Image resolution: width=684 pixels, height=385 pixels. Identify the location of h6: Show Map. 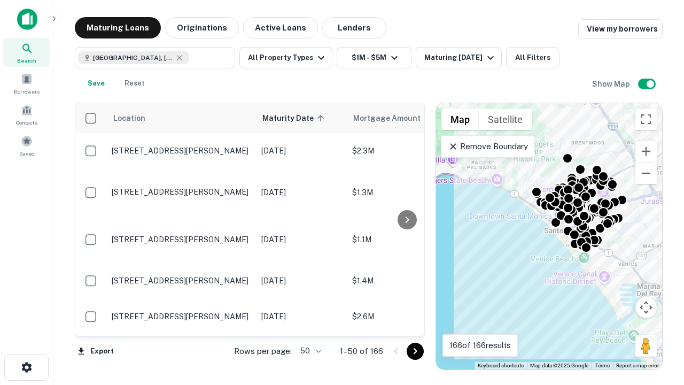
(612, 84).